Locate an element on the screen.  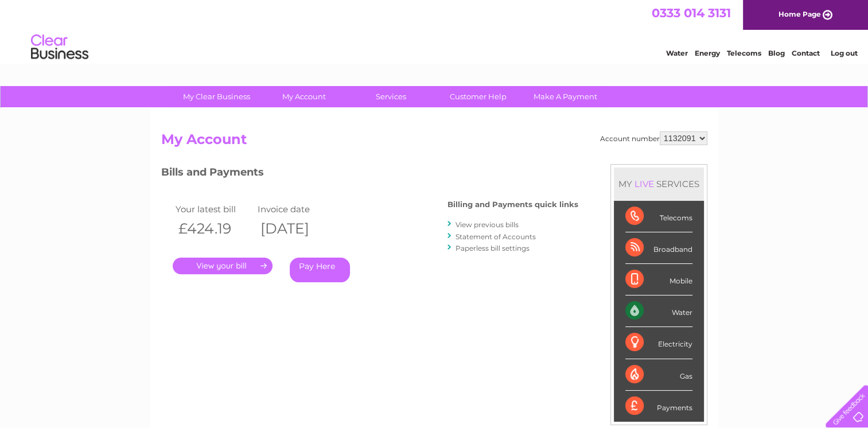
a: View previous bills is located at coordinates (487, 224).